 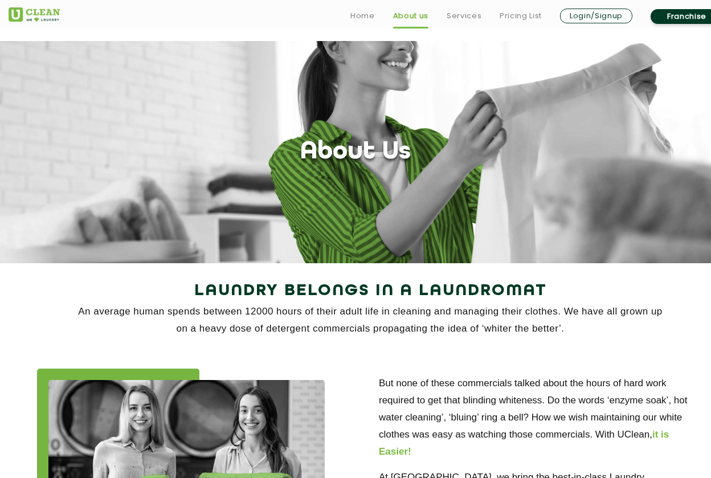 What do you see at coordinates (356, 152) in the screenshot?
I see `h1: About Us` at bounding box center [356, 152].